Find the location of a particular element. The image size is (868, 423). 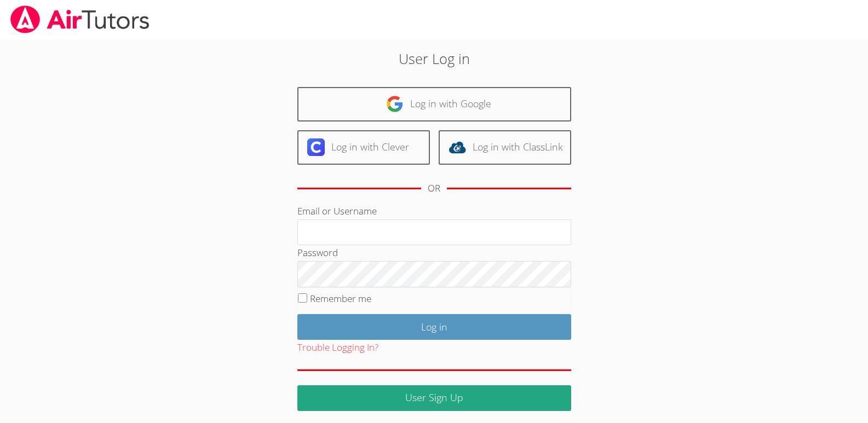

div: OR is located at coordinates (434, 188).